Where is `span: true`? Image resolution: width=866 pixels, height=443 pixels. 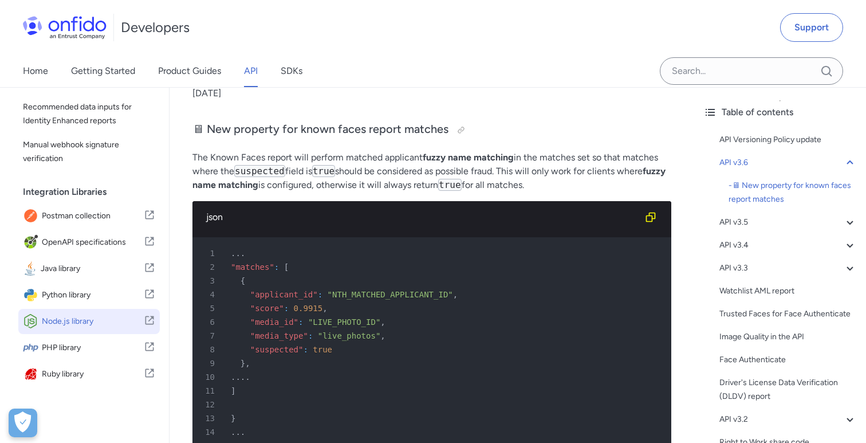 span: true is located at coordinates (322, 349).